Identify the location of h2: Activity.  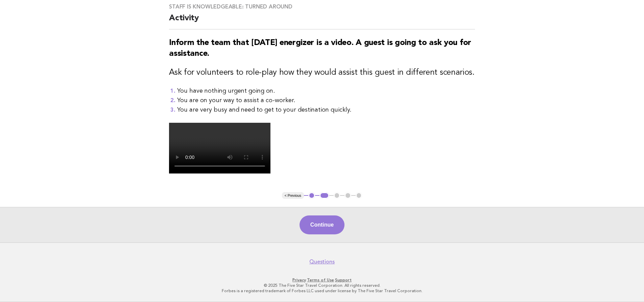
(322, 21).